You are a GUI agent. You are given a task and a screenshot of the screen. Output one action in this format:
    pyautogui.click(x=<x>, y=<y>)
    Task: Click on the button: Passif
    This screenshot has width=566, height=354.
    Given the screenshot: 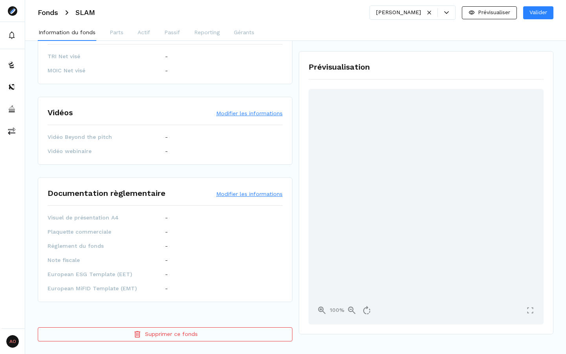 What is the action you would take?
    pyautogui.click(x=172, y=33)
    